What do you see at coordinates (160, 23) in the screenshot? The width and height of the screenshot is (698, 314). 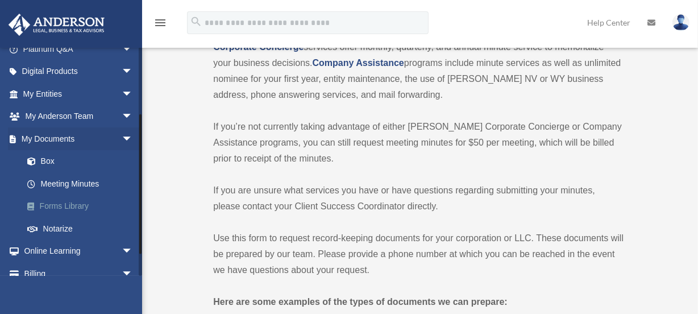 I see `i: menu` at bounding box center [160, 23].